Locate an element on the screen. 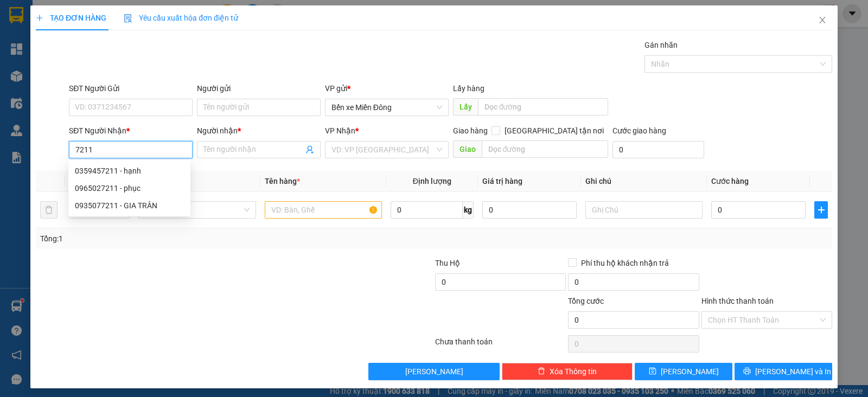 This screenshot has width=868, height=397. span: Thu Hộ is located at coordinates (448, 264).